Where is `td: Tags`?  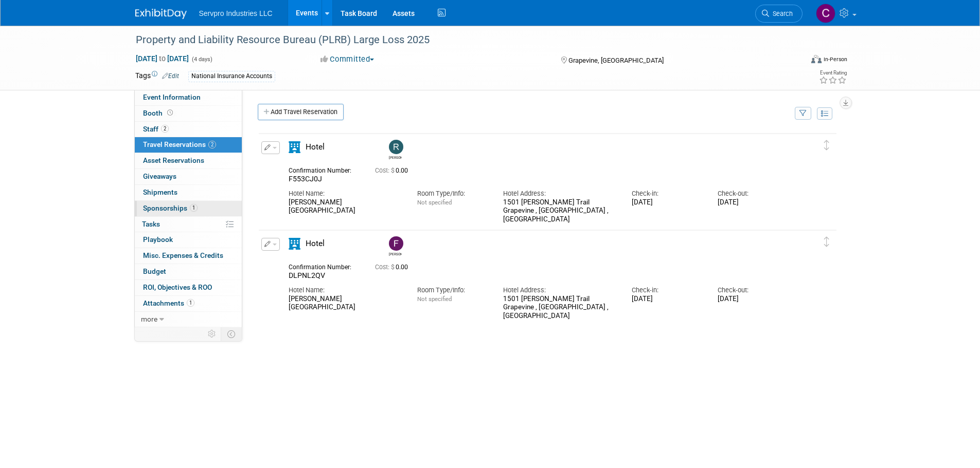 td: Tags is located at coordinates (157, 76).